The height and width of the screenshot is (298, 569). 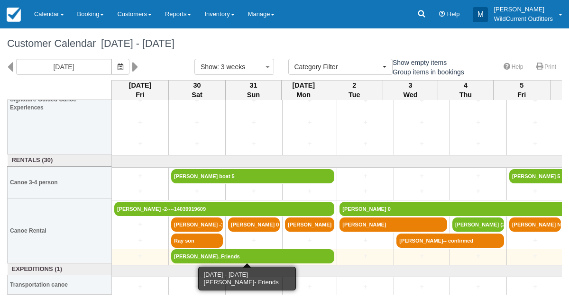 What do you see at coordinates (60, 231) in the screenshot?
I see `th: Canoe Rental` at bounding box center [60, 231].